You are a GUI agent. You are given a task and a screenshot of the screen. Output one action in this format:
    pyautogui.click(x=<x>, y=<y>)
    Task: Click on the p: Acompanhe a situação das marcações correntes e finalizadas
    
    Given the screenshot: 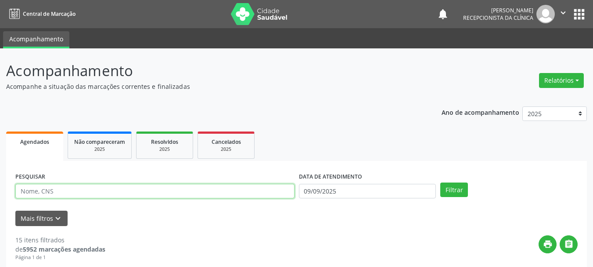 What is the action you would take?
    pyautogui.click(x=210, y=86)
    